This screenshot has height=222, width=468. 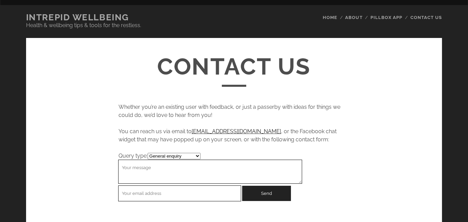 I want to click on a: About, so click(x=353, y=18).